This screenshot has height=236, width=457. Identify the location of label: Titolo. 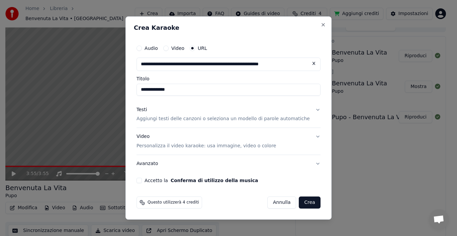
(229, 79).